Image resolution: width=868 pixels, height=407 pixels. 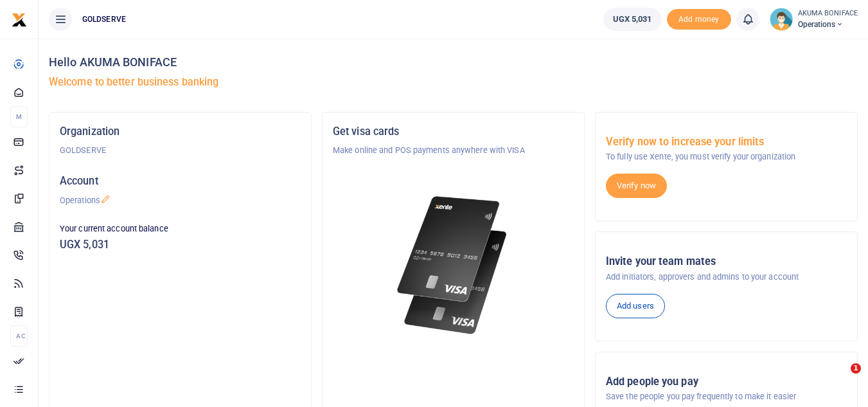 I want to click on span: 1, so click(x=856, y=368).